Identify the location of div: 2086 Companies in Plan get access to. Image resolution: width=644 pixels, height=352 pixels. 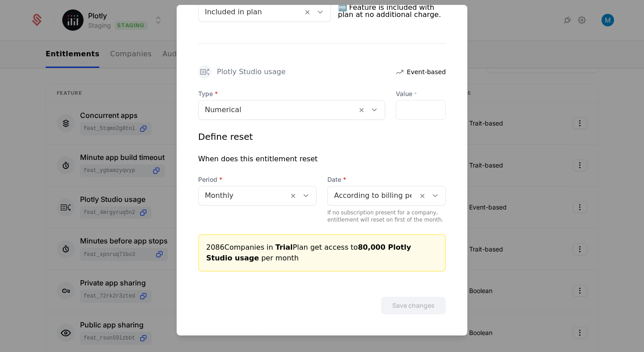
(322, 253).